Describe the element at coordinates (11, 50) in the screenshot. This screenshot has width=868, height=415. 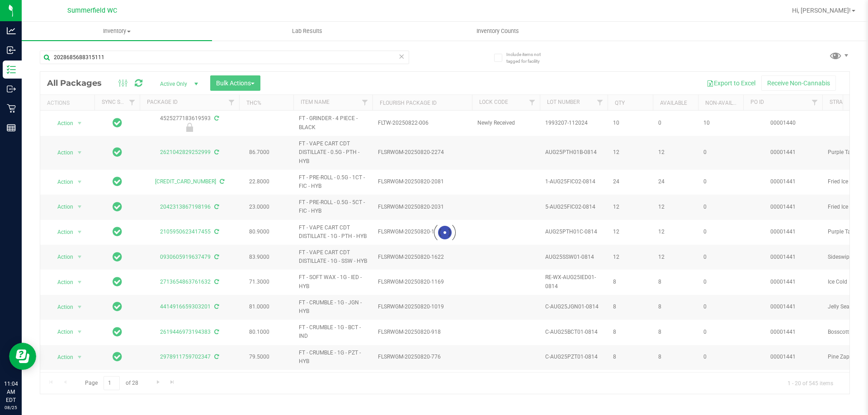
I see `inline-svg: Inbound` at that location.